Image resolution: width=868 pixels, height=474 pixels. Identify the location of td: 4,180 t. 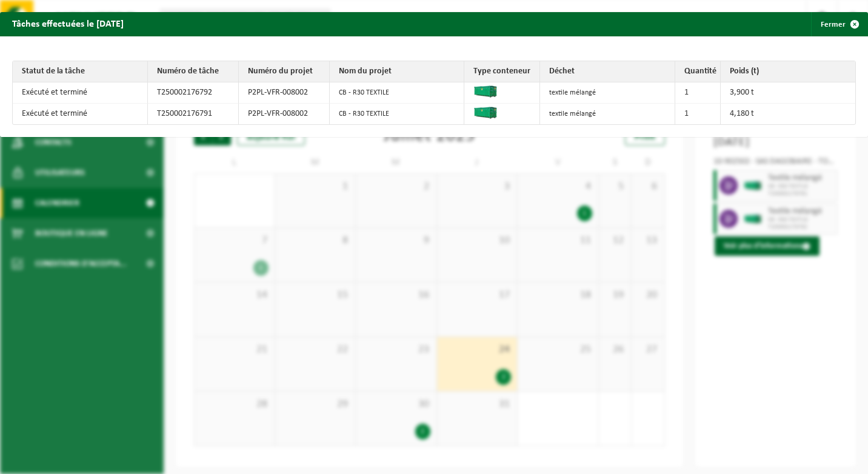
(788, 114).